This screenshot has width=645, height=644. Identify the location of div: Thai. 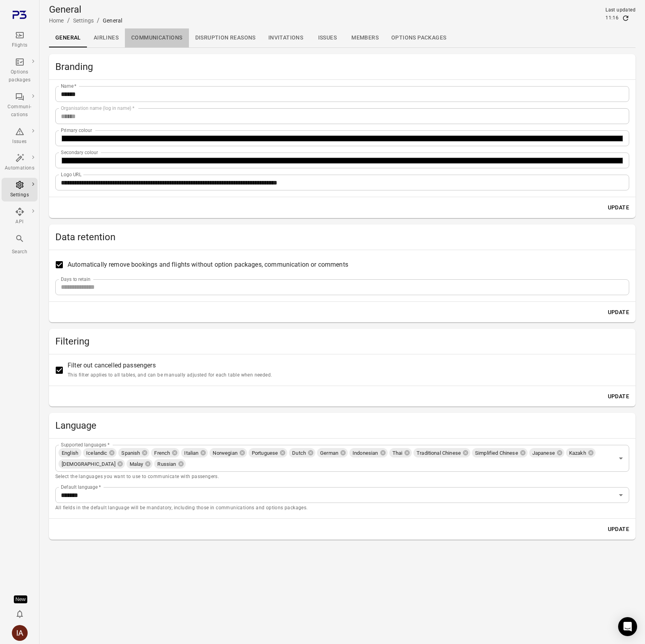
(401, 453).